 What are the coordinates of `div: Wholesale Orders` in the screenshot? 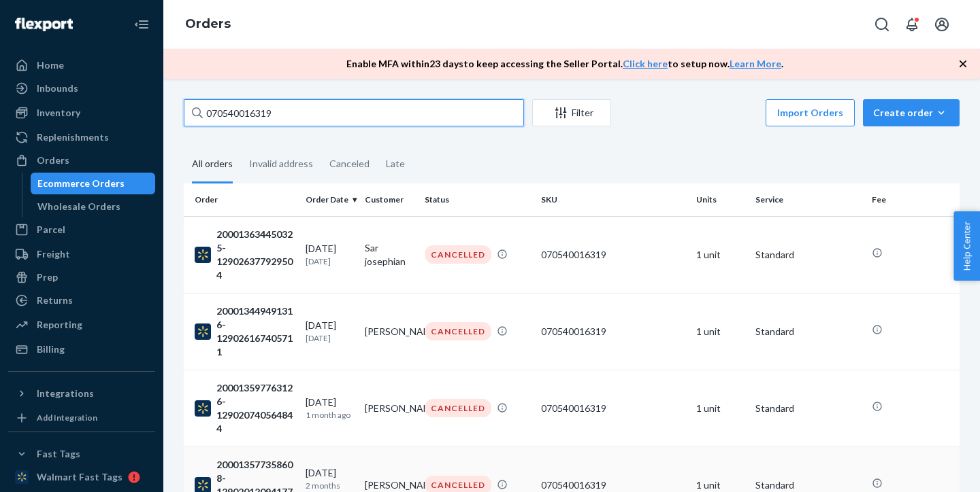 It's located at (79, 207).